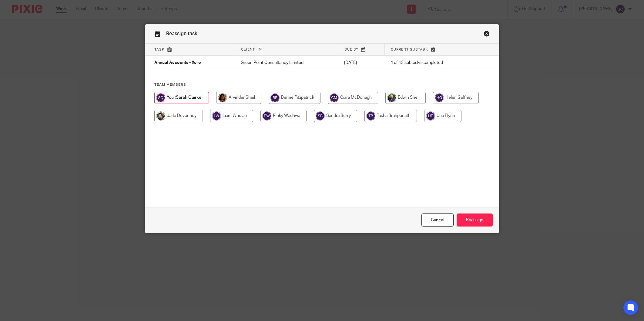  I want to click on span: Current subtask, so click(410, 49).